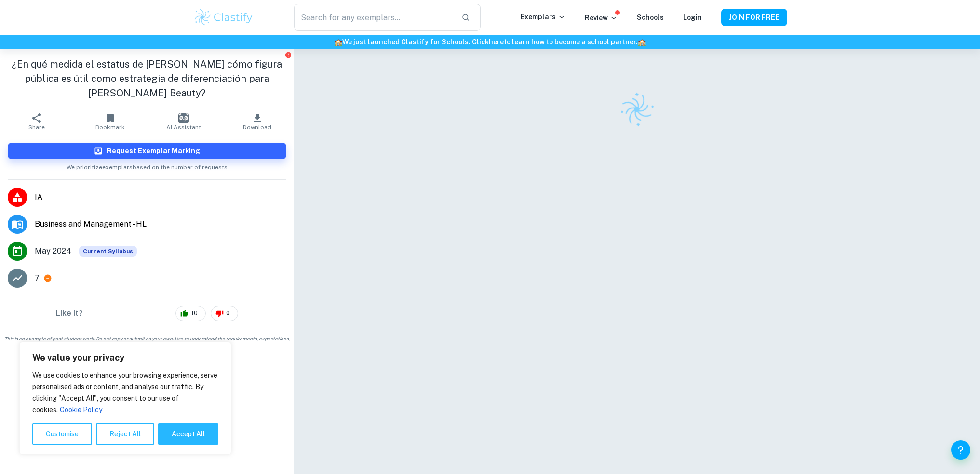  What do you see at coordinates (110, 127) in the screenshot?
I see `span: Bookmark` at bounding box center [110, 127].